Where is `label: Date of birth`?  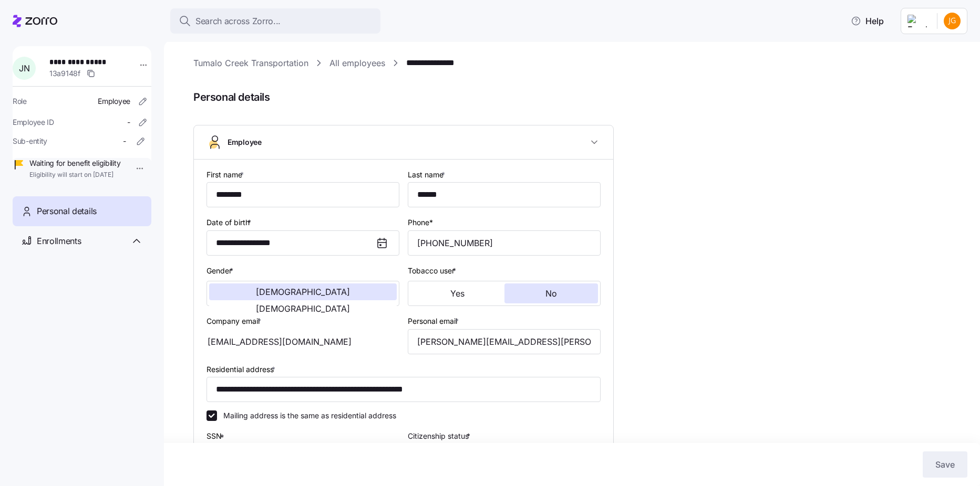
label: Date of birth is located at coordinates (230, 223).